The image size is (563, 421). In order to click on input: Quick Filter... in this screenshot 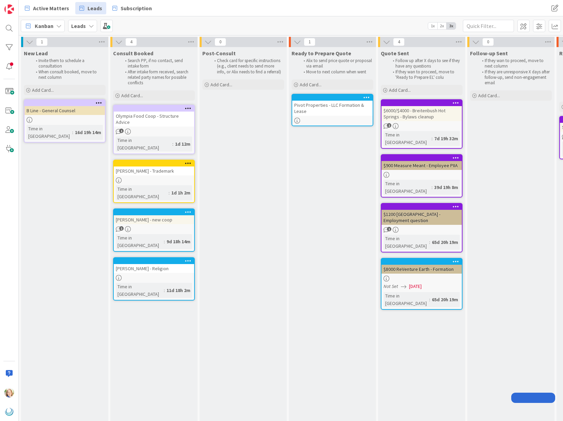, I will do `click(489, 26)`.